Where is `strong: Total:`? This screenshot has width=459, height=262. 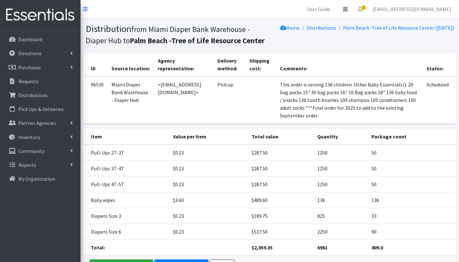 strong: Total: is located at coordinates (98, 247).